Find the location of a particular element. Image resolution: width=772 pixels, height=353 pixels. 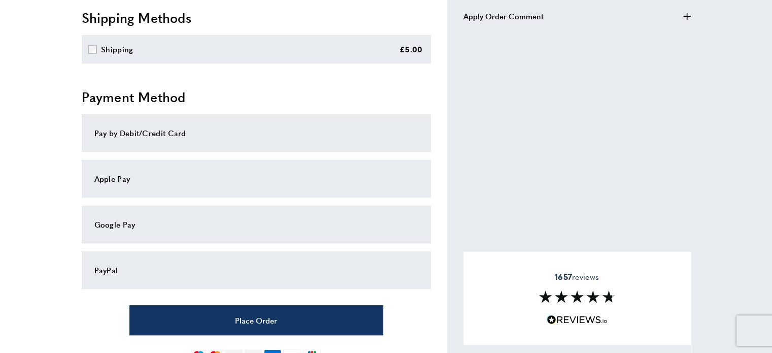

h2: Payment Method is located at coordinates (256, 97).